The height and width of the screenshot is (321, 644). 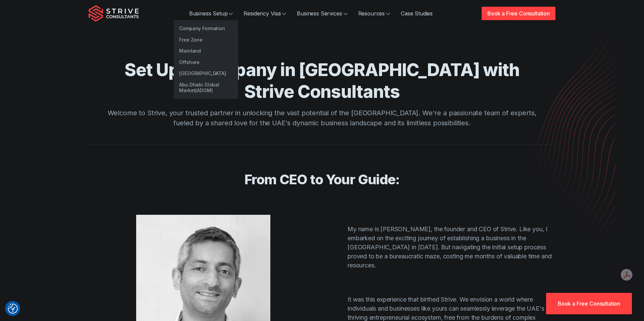 What do you see at coordinates (206, 51) in the screenshot?
I see `a: Mainland` at bounding box center [206, 51].